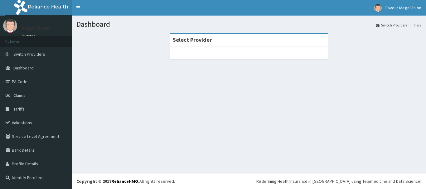 The width and height of the screenshot is (426, 189). Describe the element at coordinates (249, 181) in the screenshot. I see `footer: All rights reserved.` at that location.